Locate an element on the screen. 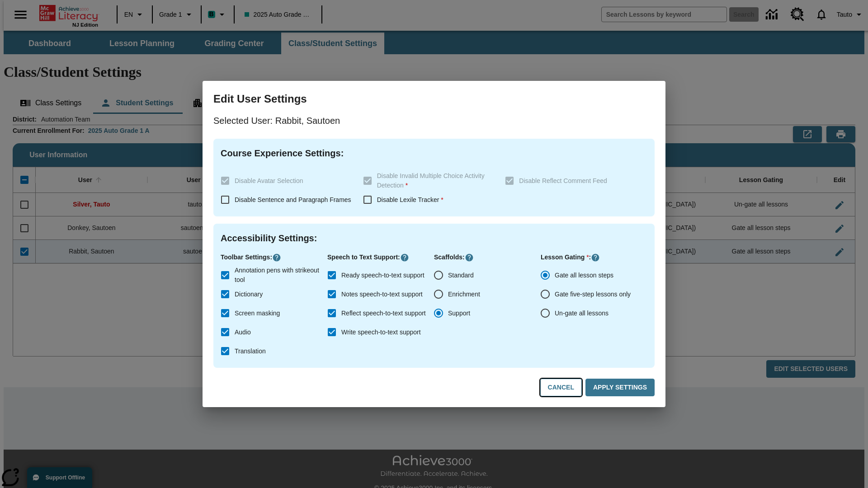 This screenshot has width=868, height=488. span: Disable Sentence and Paragraph Frames is located at coordinates (293, 200).